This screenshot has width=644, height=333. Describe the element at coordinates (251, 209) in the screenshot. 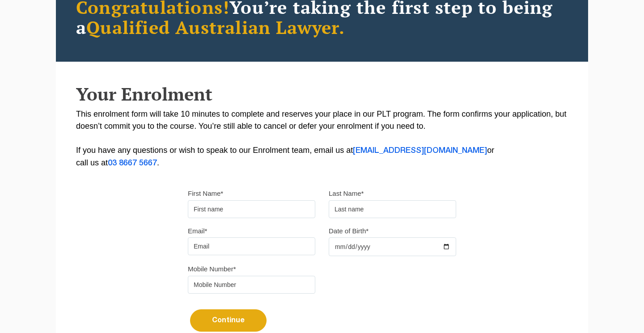

I see `input: First name` at that location.